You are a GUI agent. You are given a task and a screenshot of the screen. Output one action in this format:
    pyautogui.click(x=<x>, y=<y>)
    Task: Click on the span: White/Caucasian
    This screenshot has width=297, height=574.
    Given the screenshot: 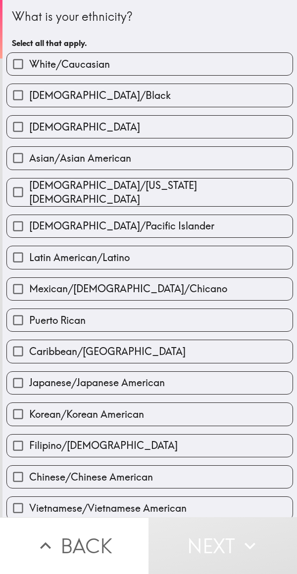 What is the action you would take?
    pyautogui.click(x=69, y=64)
    